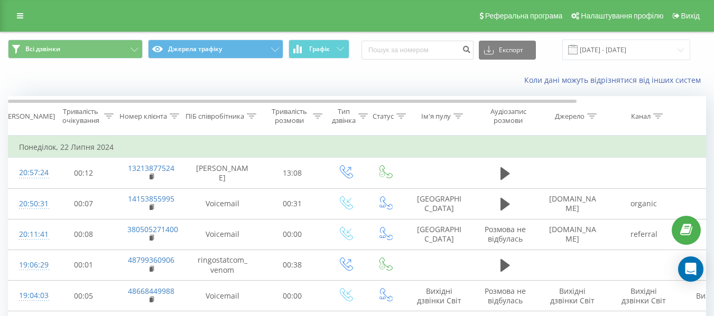 This screenshot has height=316, width=714. What do you see at coordinates (615, 80) in the screenshot?
I see `a: Коли дані можуть відрізнятися вiд інших систем` at bounding box center [615, 80].